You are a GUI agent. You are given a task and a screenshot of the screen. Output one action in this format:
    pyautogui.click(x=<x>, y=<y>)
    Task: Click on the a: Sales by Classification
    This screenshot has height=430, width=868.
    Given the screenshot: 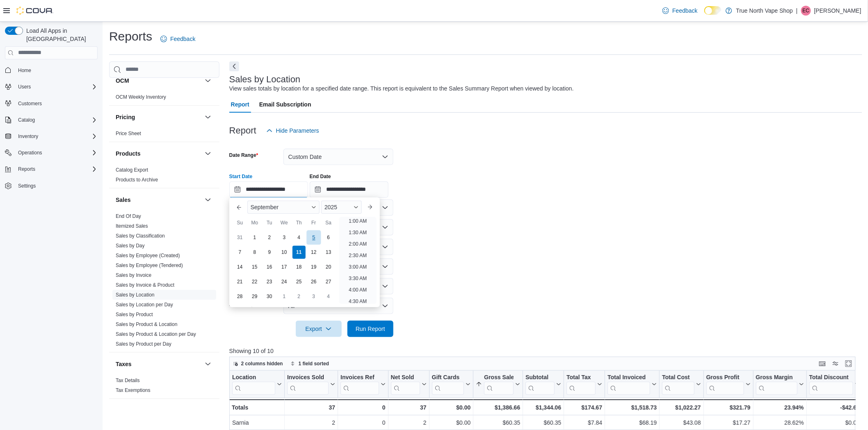 What is the action you would take?
    pyautogui.click(x=140, y=236)
    